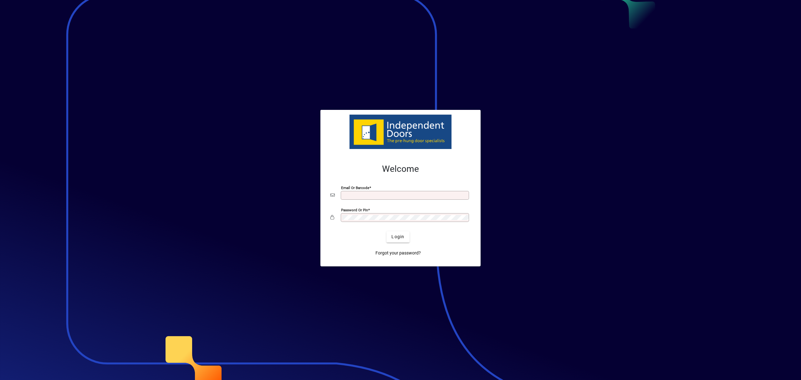 The height and width of the screenshot is (380, 801). I want to click on span: Forgot your password?, so click(398, 253).